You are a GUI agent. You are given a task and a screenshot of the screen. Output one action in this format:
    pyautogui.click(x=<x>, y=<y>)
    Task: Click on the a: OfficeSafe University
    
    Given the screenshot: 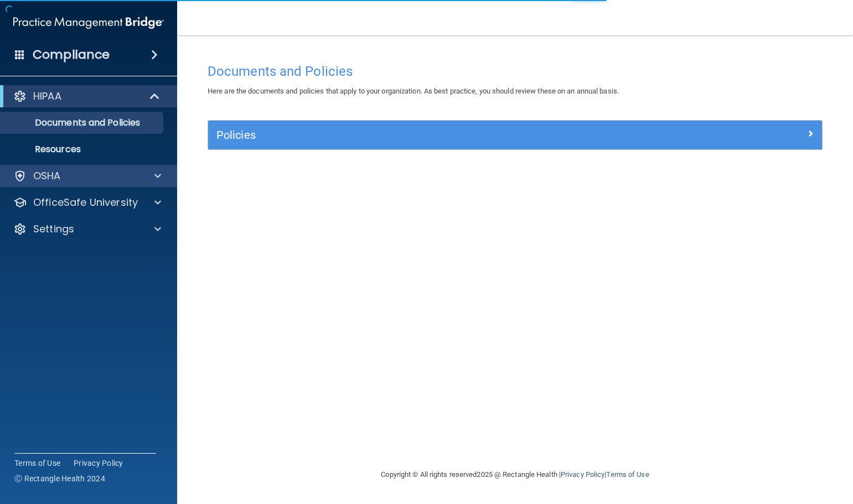 What is the action you would take?
    pyautogui.click(x=87, y=203)
    